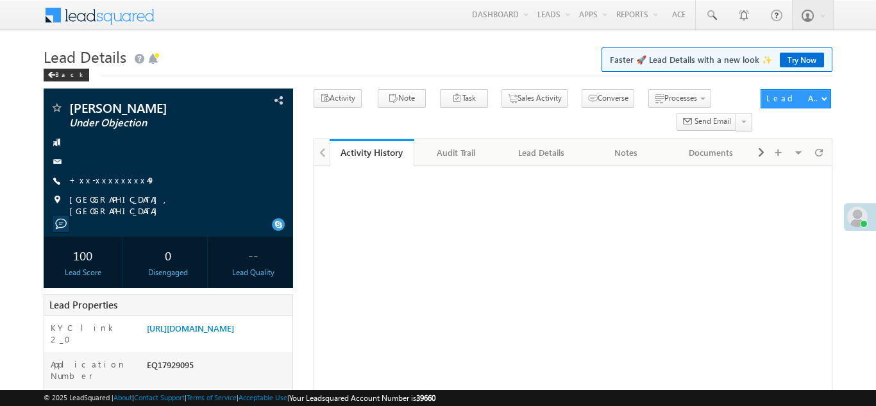 Image resolution: width=876 pixels, height=406 pixels. I want to click on a: About, so click(122, 397).